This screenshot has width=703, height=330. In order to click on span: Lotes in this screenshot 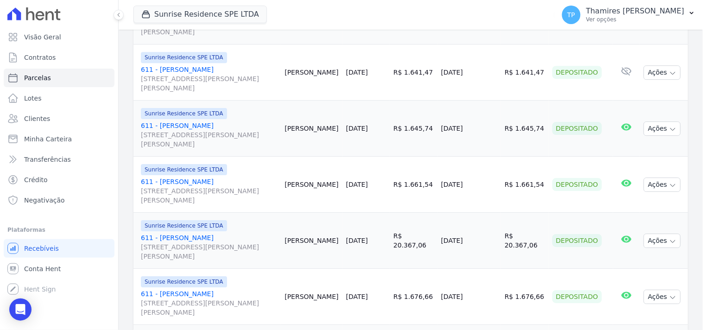, I will do `click(33, 98)`.